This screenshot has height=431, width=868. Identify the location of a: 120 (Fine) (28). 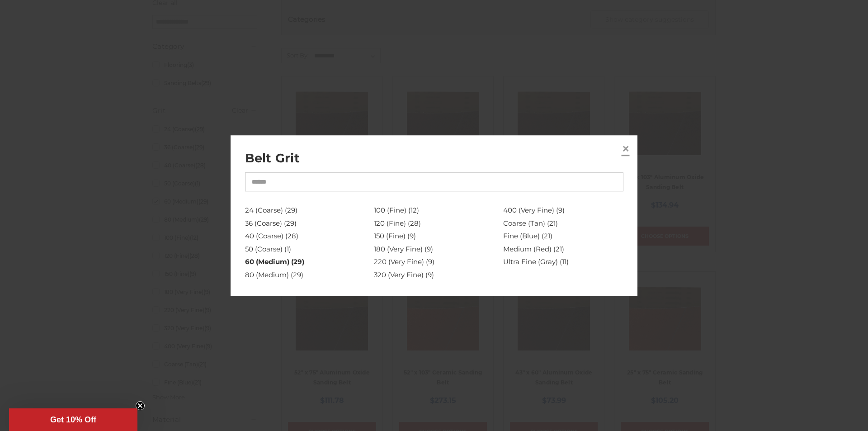
(434, 223).